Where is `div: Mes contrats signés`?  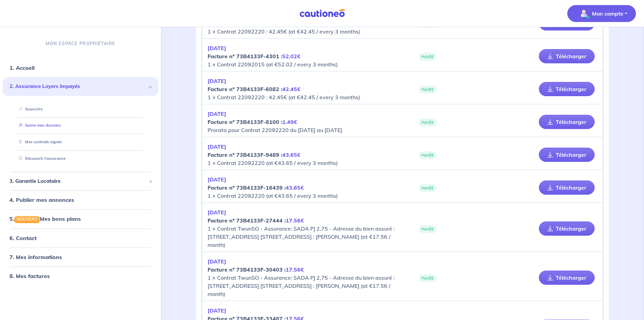
div: Mes contrats signés is located at coordinates (80, 141).